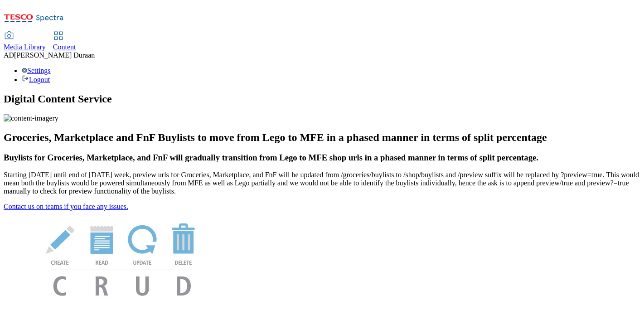  Describe the element at coordinates (122, 258) in the screenshot. I see `img: News Image` at that location.